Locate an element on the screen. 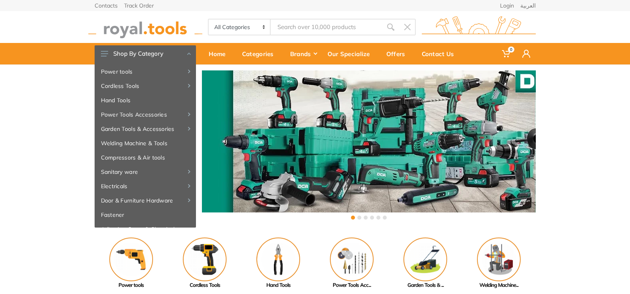 The height and width of the screenshot is (294, 630). div: Garden Tools & ... is located at coordinates (425, 285).